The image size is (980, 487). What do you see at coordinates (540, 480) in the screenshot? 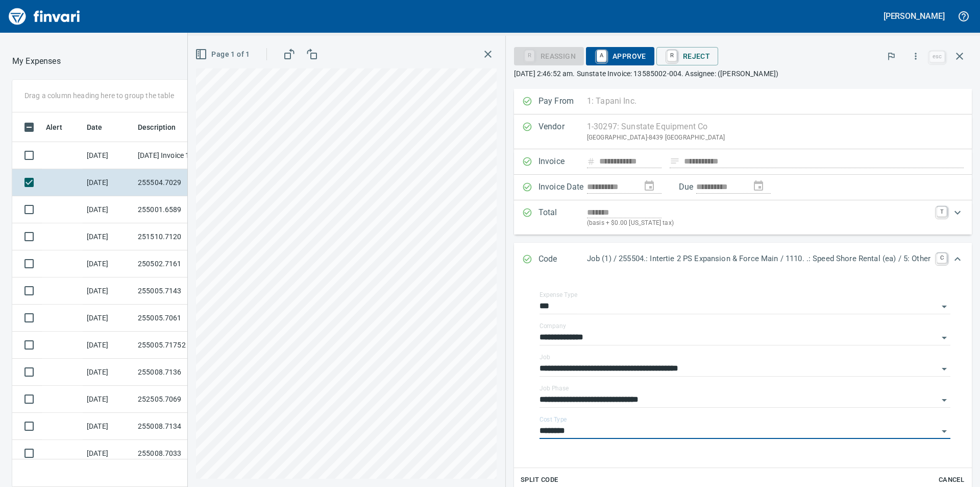
I see `span: Split Code` at bounding box center [540, 480].